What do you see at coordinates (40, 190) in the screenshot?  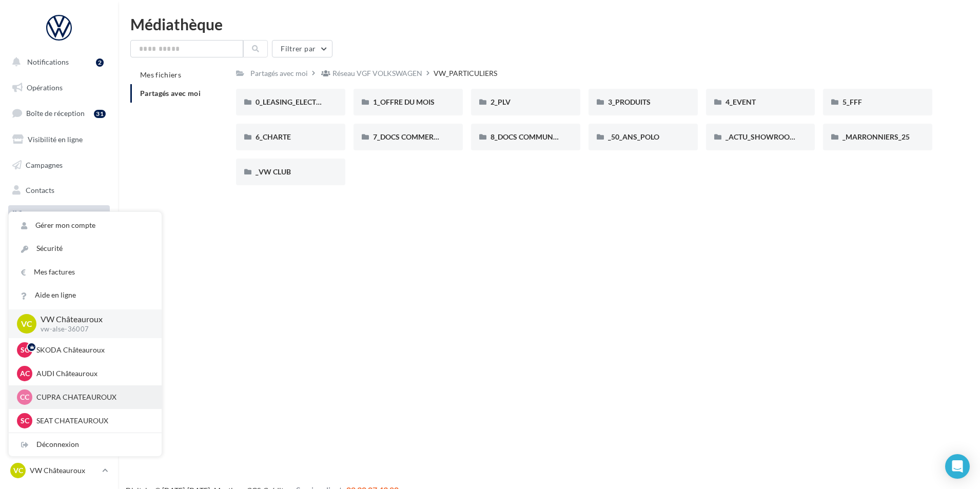 I see `span: Contacts` at bounding box center [40, 190].